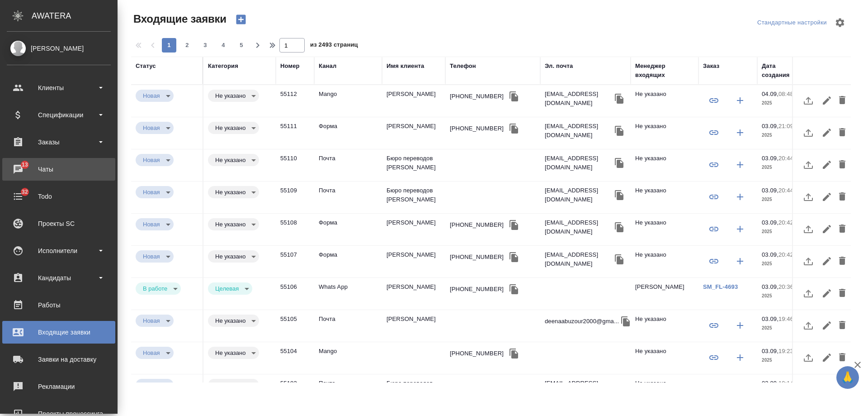  I want to click on span: из 2493 страниц, so click(334, 46).